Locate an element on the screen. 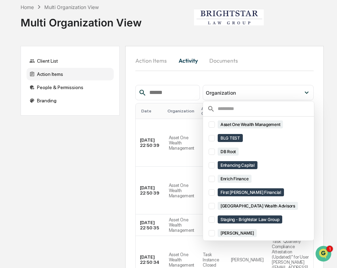 The height and width of the screenshot is (268, 337). div: Enrich Finance is located at coordinates (234, 179).